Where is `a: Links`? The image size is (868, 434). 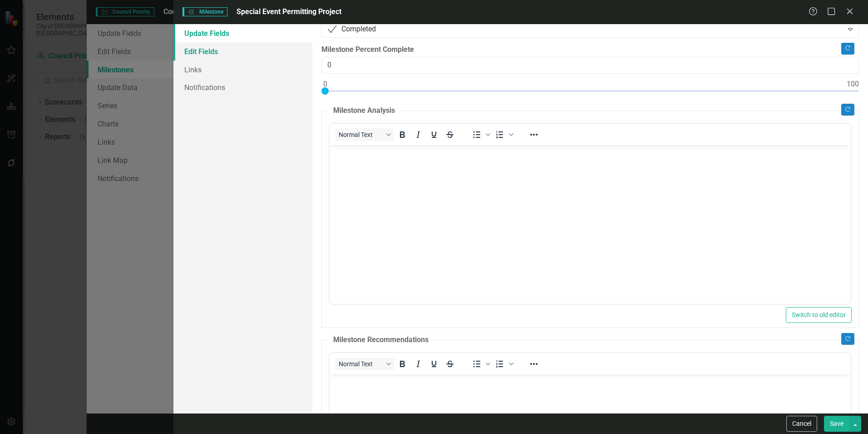
a: Links is located at coordinates (243, 69).